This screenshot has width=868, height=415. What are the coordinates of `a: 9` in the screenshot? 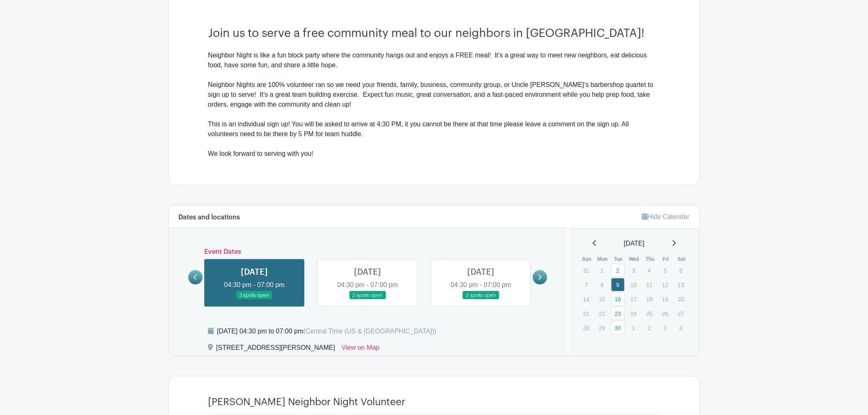 It's located at (618, 285).